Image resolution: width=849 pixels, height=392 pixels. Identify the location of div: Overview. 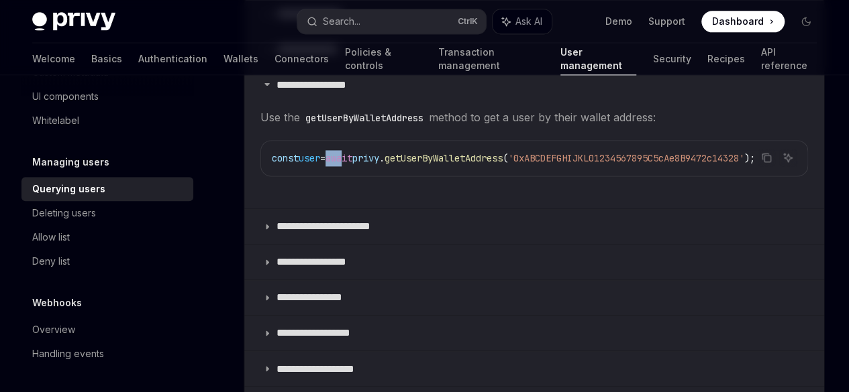
(54, 330).